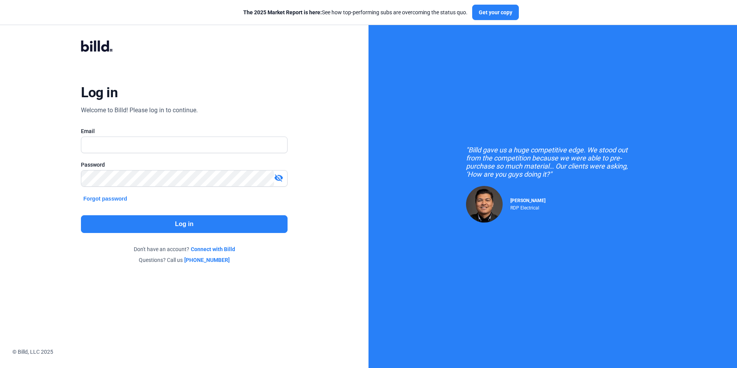  Describe the element at coordinates (139, 110) in the screenshot. I see `div: Welcome to Billd! Please log in to continue.` at that location.